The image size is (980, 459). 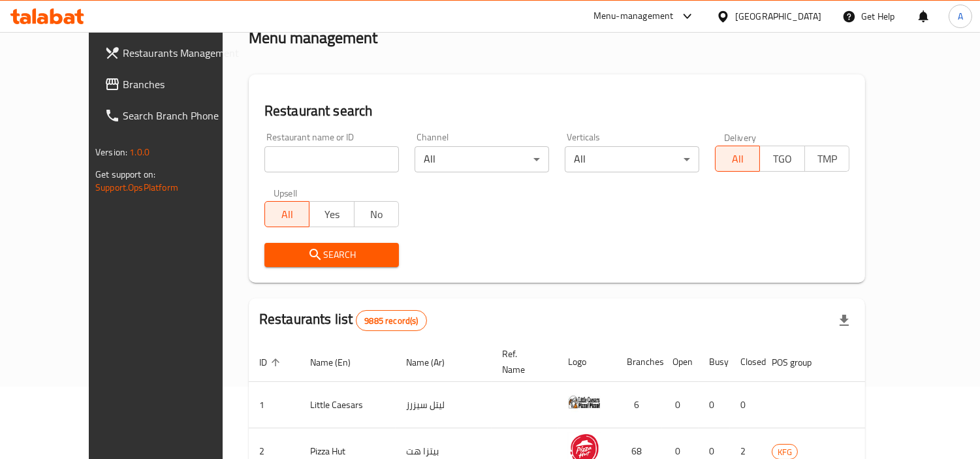 I want to click on th: Open, so click(x=681, y=362).